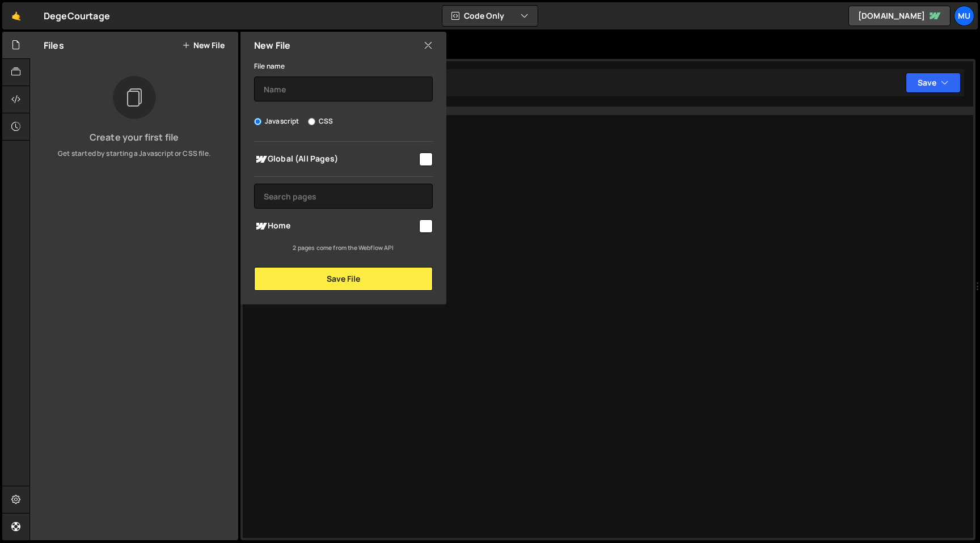  What do you see at coordinates (343, 196) in the screenshot?
I see `input: Search pages` at bounding box center [343, 196].